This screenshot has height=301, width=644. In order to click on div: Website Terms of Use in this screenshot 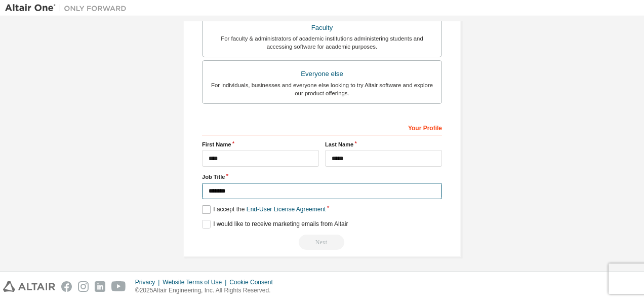, I will do `click(196, 283)`.